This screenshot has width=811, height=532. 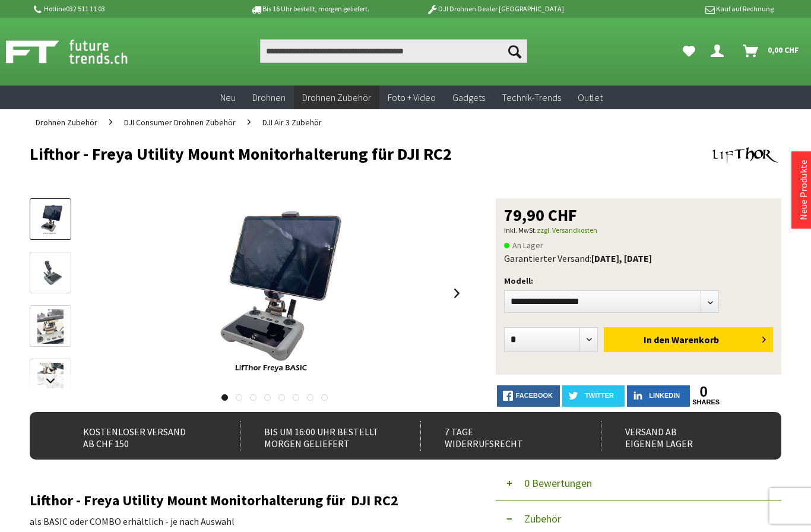 I want to click on span: LinkedIn, so click(x=665, y=395).